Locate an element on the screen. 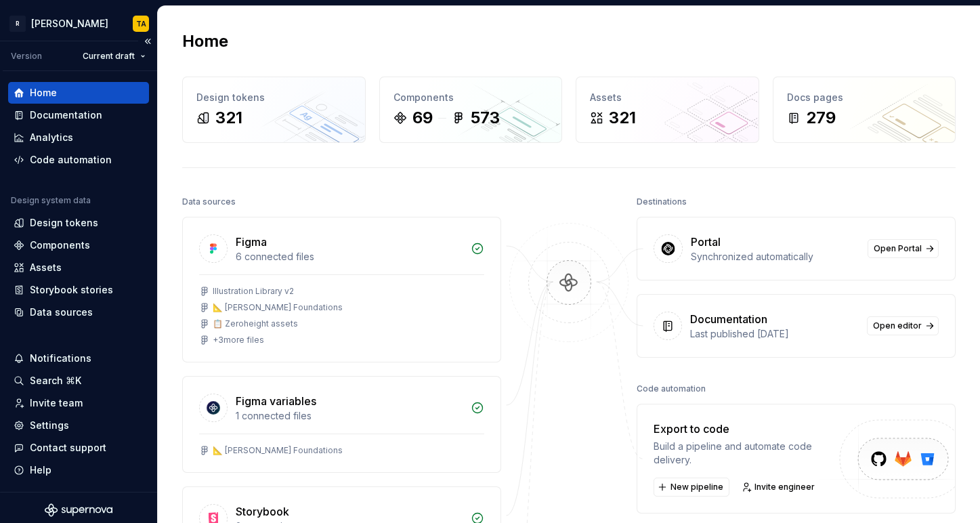 The image size is (980, 523). div: Notifications is located at coordinates (60, 358).